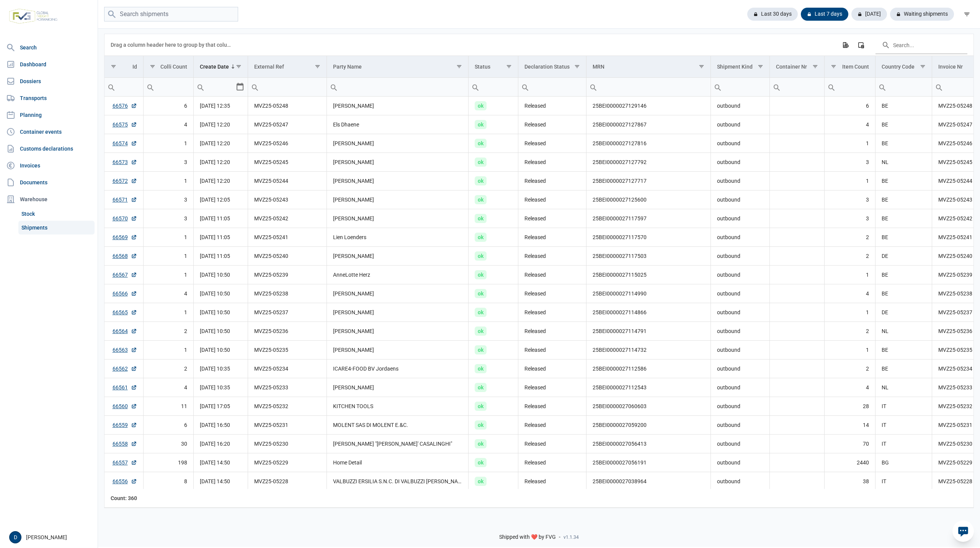  Describe the element at coordinates (903, 67) in the screenshot. I see `td: Column Country Code` at that location.